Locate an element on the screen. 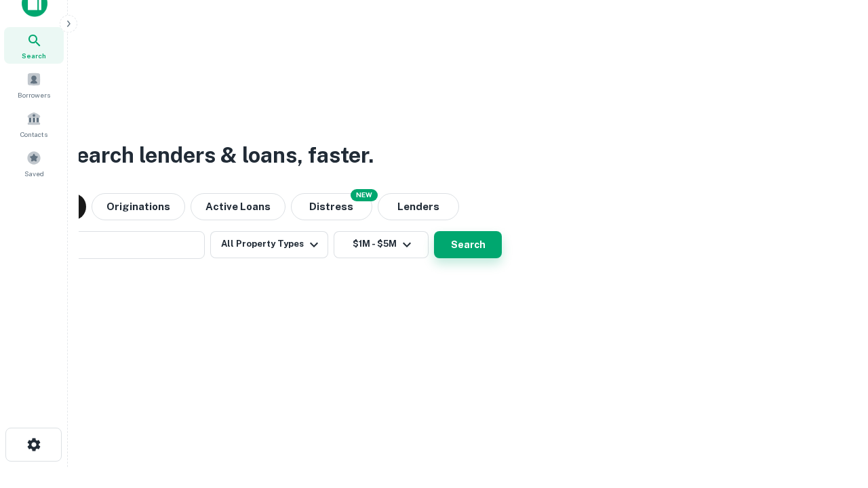 The height and width of the screenshot is (488, 868). div: Search is located at coordinates (34, 46).